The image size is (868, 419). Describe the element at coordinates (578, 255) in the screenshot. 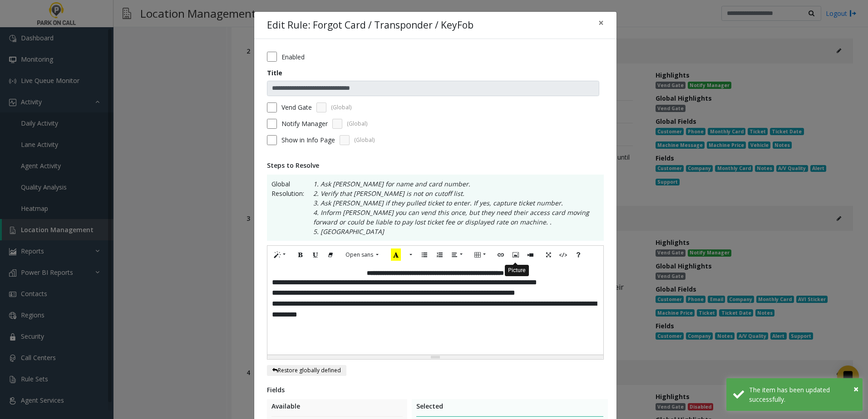

I see `button: Help` at that location.